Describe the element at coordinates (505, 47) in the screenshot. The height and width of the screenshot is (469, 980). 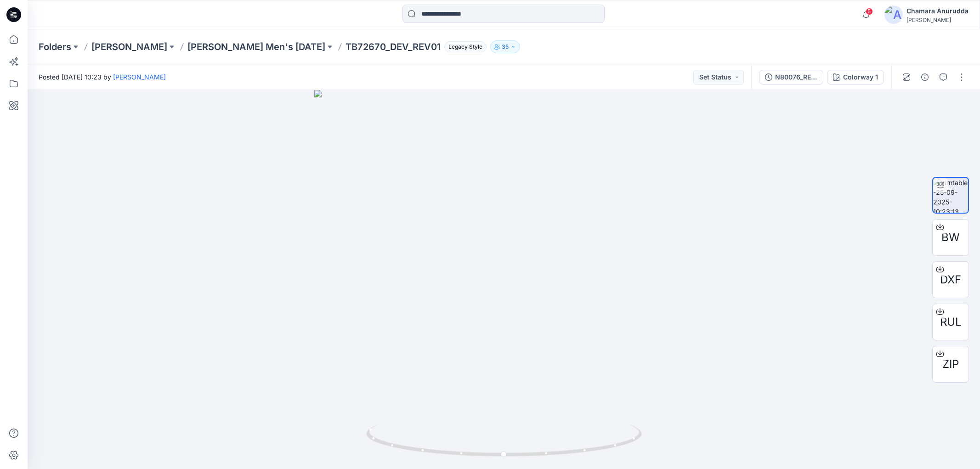
I see `p: 35` at that location.